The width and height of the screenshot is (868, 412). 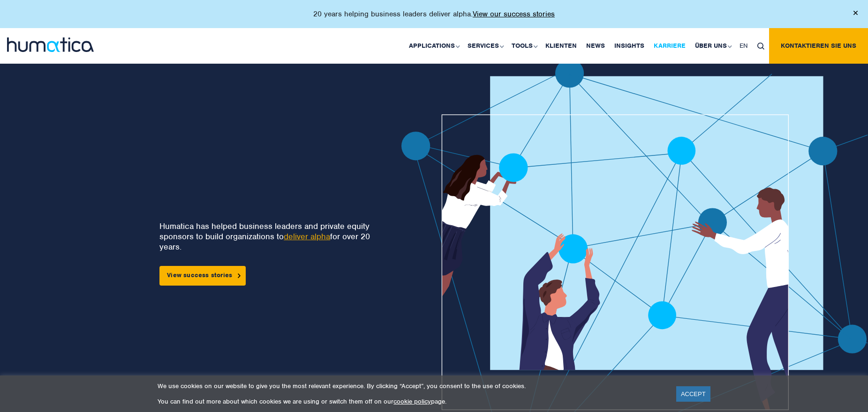 What do you see at coordinates (744, 45) in the screenshot?
I see `span: EN` at bounding box center [744, 45].